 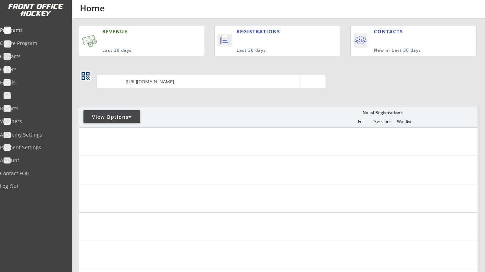 I want to click on div: Waitlist, so click(x=404, y=122).